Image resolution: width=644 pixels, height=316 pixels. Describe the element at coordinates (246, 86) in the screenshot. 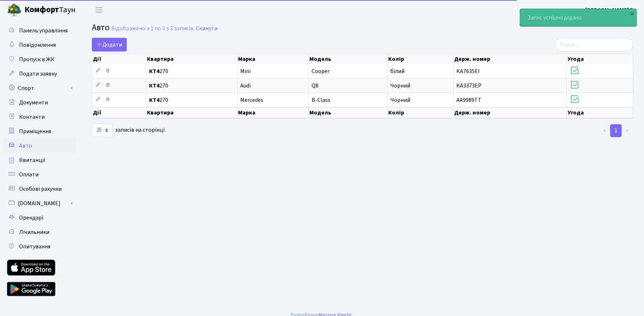

I see `span: Audi` at that location.